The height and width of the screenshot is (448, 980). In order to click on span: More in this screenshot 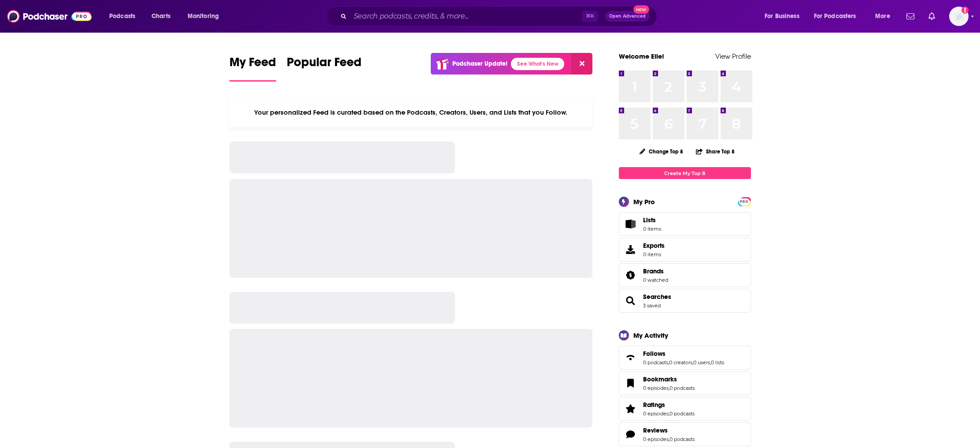, I will do `click(882, 16)`.